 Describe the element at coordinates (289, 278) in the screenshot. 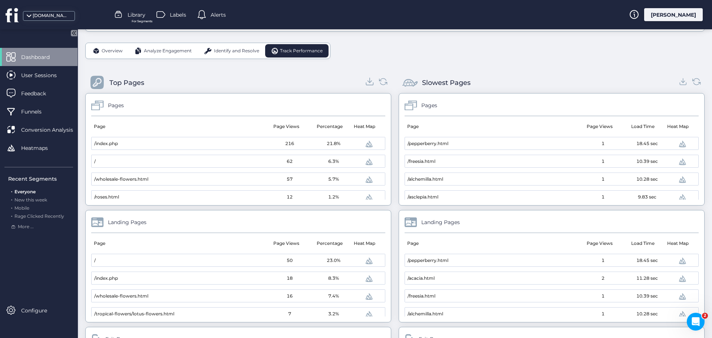

I see `span: 18` at that location.